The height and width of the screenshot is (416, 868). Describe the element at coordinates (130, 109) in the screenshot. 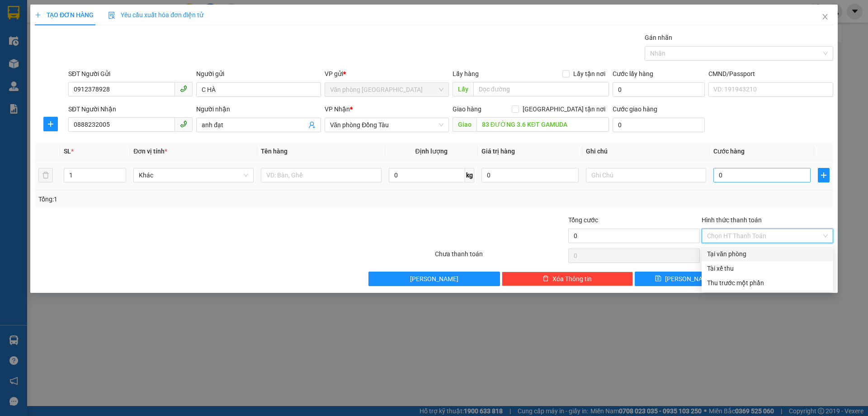

I see `div: SĐT Người Nhận` at that location.